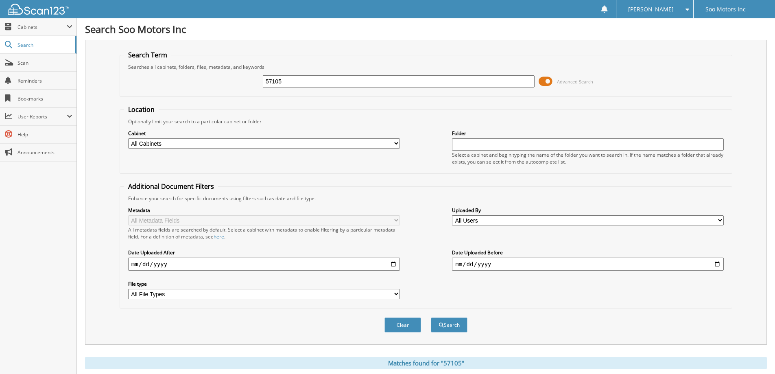 The height and width of the screenshot is (374, 775). I want to click on div: Enhance your search for specific documents using filters such as date and file type., so click(426, 198).